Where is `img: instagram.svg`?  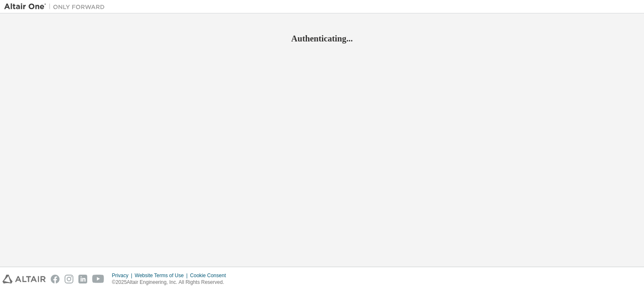 img: instagram.svg is located at coordinates (69, 279).